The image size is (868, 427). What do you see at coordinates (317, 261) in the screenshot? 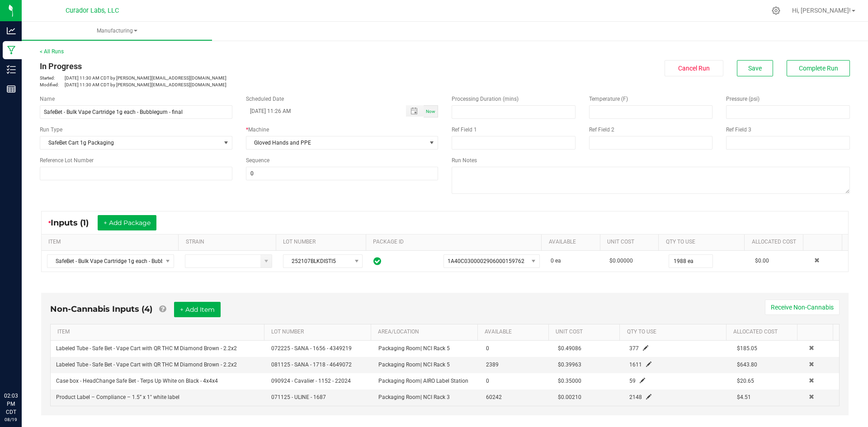
I see `span: 252107BLKDISTI5` at bounding box center [317, 261].